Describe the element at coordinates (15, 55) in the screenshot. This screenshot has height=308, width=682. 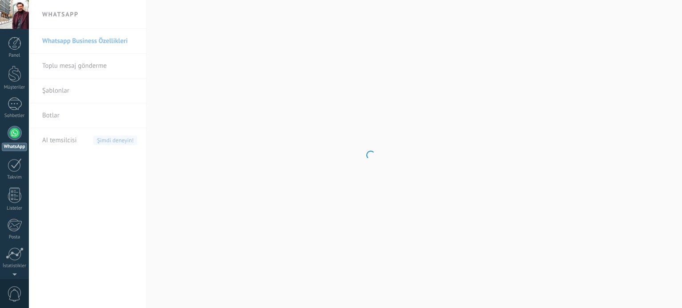
I see `div: Panel` at that location.